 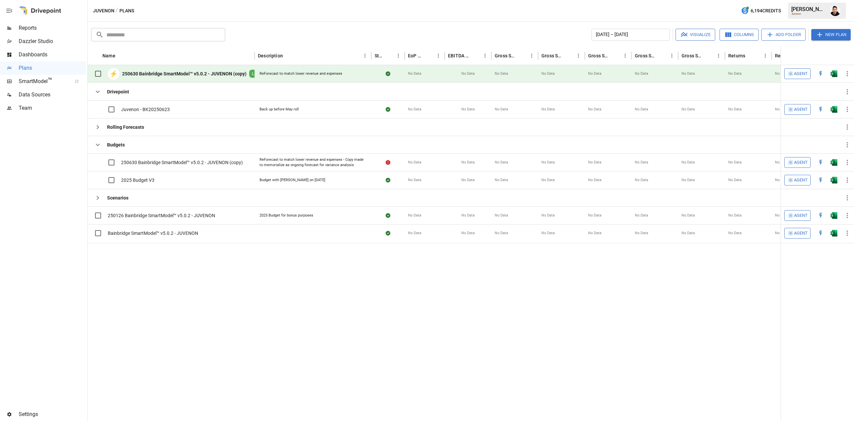 I want to click on button: Add Folder, so click(x=783, y=35).